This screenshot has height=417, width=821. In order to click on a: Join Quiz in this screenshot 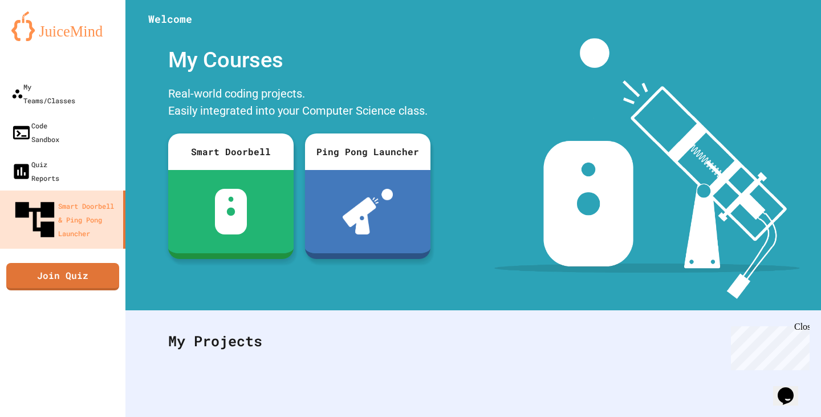, I will do `click(63, 277)`.